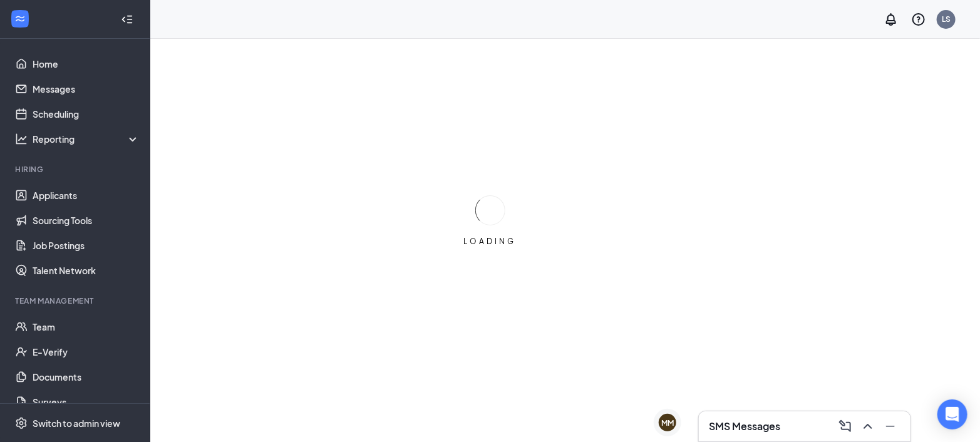 Image resolution: width=980 pixels, height=442 pixels. Describe the element at coordinates (127, 20) in the screenshot. I see `svg: Collapse` at that location.